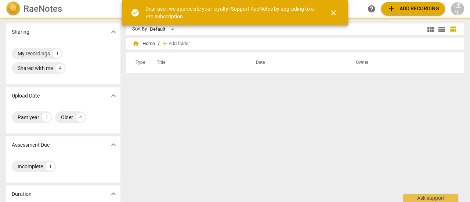 This screenshot has width=470, height=202. What do you see at coordinates (333, 13) in the screenshot?
I see `span: close` at bounding box center [333, 13].